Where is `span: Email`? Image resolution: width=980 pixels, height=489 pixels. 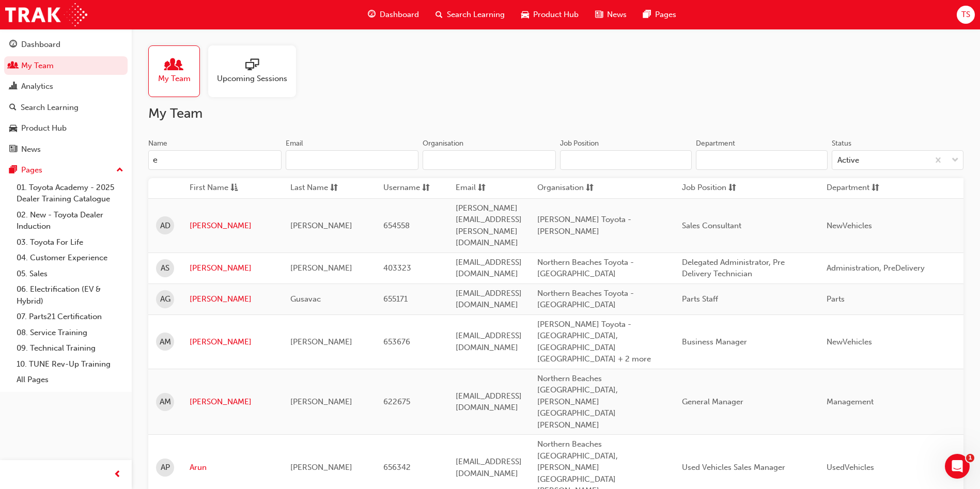
span: Email is located at coordinates (466, 188).